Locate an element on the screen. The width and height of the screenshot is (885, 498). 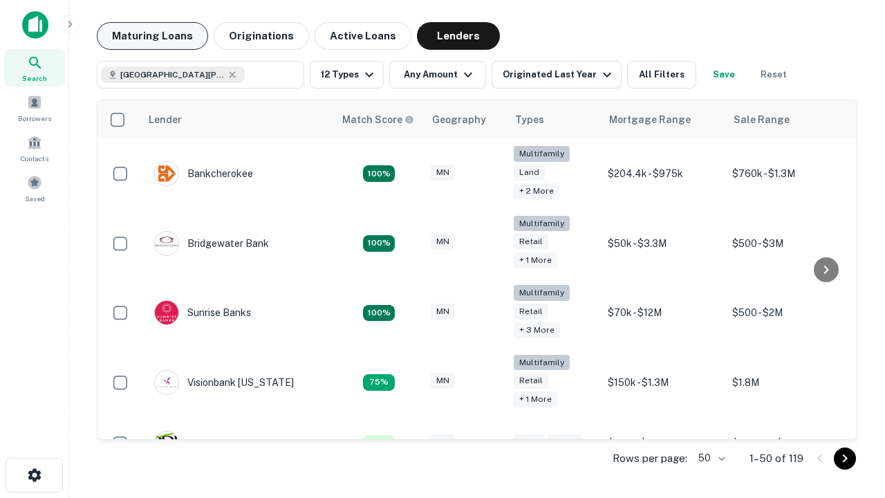
td: $70k - $12M is located at coordinates (663, 313).